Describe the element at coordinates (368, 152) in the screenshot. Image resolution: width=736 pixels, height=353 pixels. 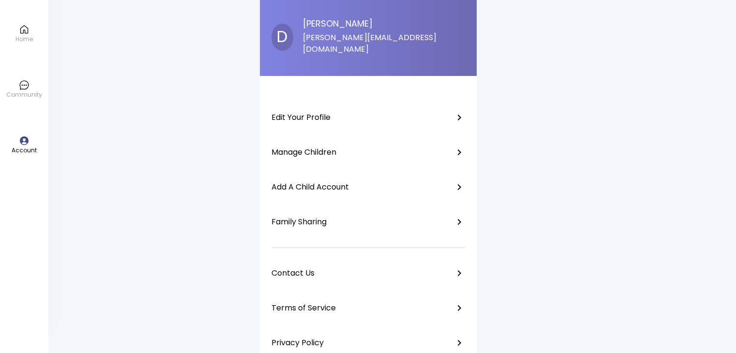
I see `a: Manage Children` at that location.